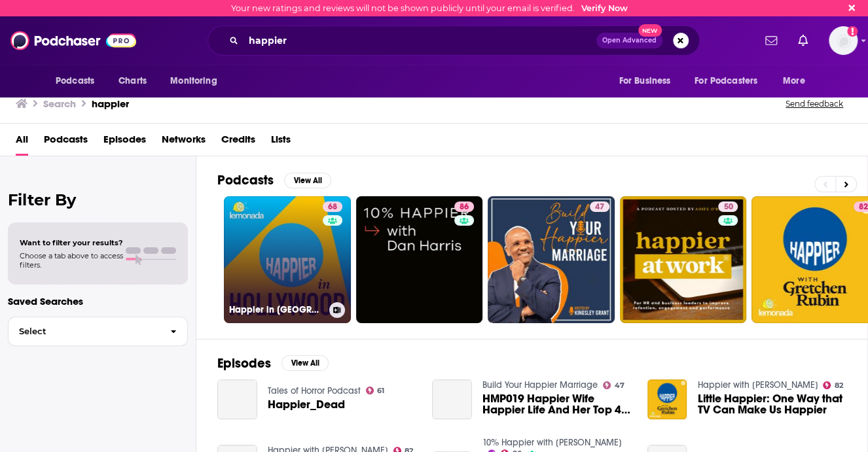 The height and width of the screenshot is (452, 868). What do you see at coordinates (110, 104) in the screenshot?
I see `h3: happier` at bounding box center [110, 104].